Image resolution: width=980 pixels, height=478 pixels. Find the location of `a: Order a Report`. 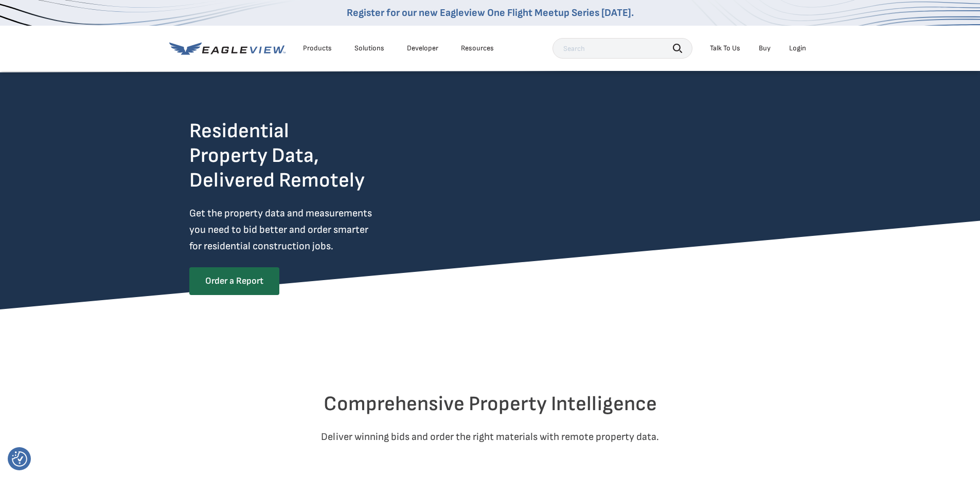

a: Order a Report is located at coordinates (234, 281).